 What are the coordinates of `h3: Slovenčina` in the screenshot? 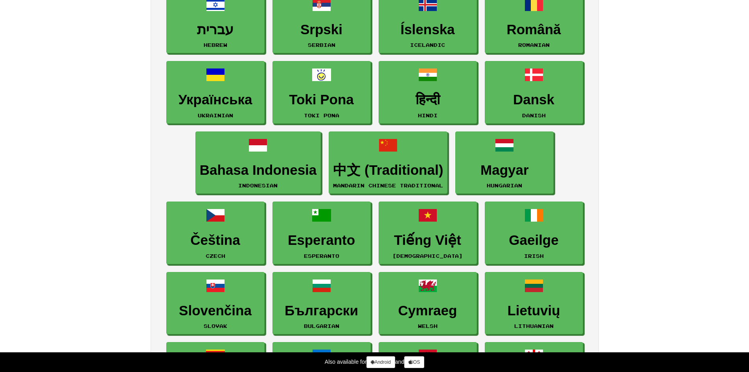 It's located at (216, 310).